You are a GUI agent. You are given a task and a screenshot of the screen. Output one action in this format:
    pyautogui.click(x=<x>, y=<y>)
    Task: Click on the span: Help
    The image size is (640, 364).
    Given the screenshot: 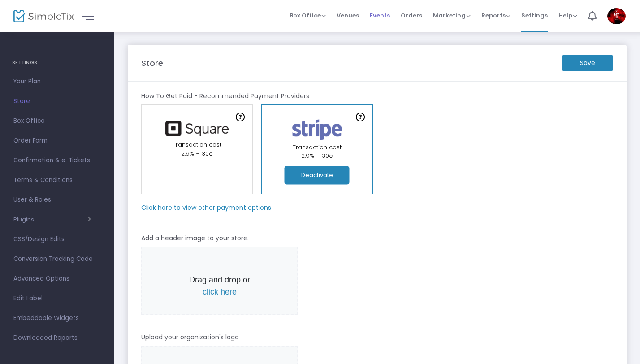 What is the action you would take?
    pyautogui.click(x=568, y=15)
    